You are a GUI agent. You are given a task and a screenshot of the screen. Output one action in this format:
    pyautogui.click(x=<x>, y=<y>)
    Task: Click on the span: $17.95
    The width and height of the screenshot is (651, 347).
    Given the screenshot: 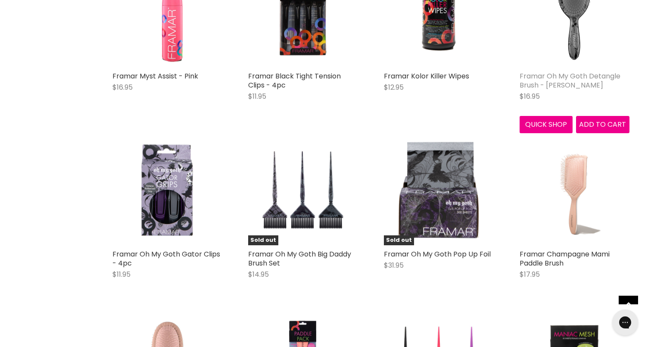 What is the action you would take?
    pyautogui.click(x=530, y=274)
    